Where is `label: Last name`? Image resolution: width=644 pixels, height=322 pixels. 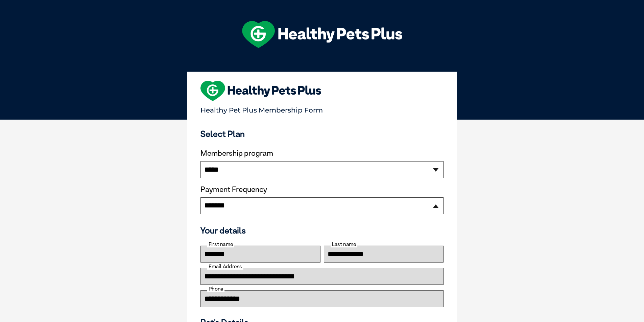 label: Last name is located at coordinates (344, 244).